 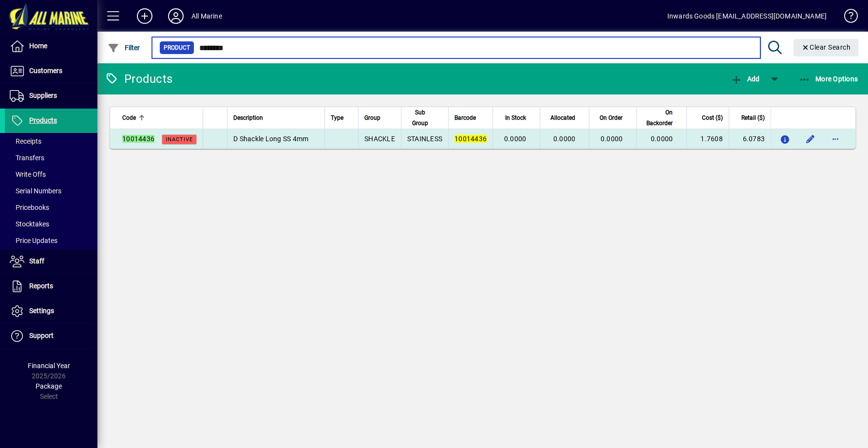 I want to click on a: Serial Numbers, so click(x=51, y=191).